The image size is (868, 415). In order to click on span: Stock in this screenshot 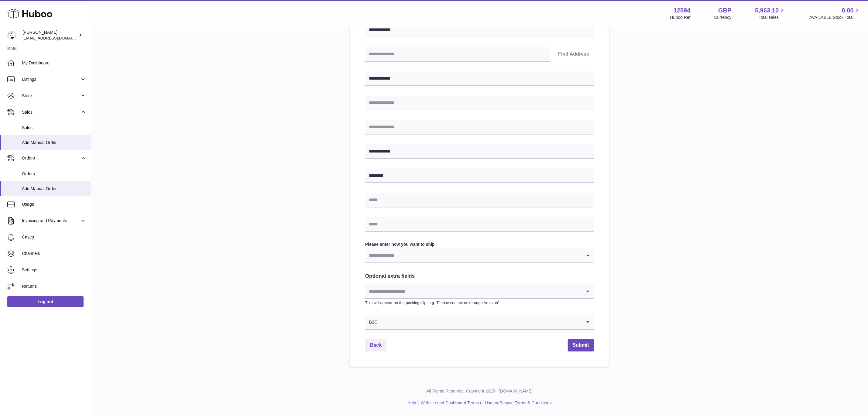, I will do `click(50, 95)`.